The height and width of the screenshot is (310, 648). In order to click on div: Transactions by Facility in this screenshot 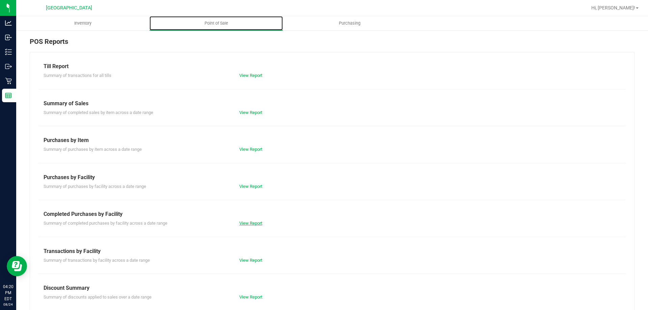, I will do `click(332, 252)`.